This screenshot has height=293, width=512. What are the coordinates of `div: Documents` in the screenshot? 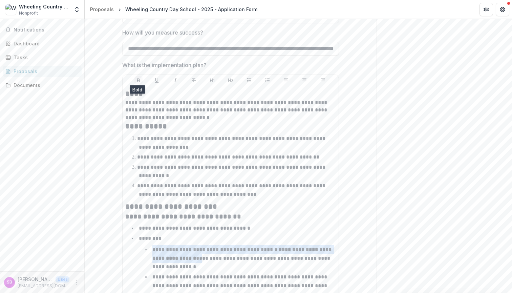 It's located at (45, 85).